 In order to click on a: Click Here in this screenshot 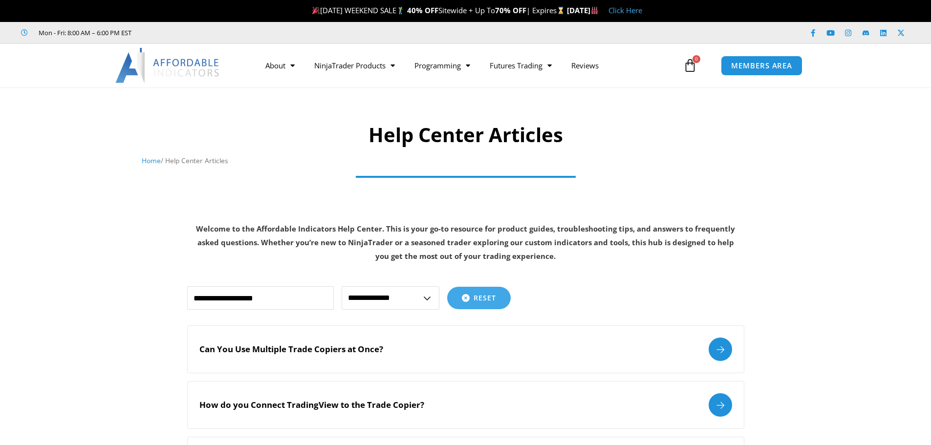, I will do `click(625, 10)`.